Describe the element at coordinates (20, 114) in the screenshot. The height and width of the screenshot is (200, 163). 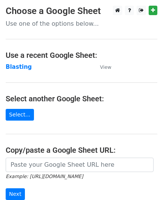
I see `a: Select...` at that location.